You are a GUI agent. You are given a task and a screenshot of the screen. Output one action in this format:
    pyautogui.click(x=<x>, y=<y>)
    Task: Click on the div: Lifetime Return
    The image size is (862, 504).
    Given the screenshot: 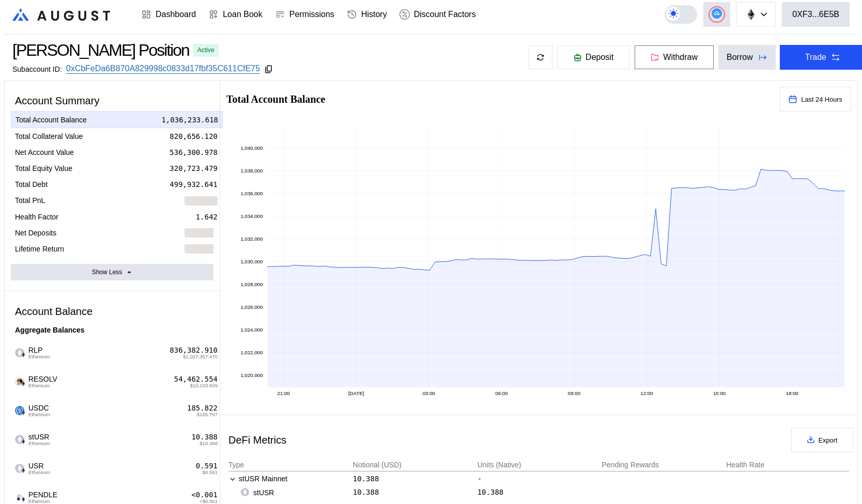 What is the action you would take?
    pyautogui.click(x=39, y=249)
    